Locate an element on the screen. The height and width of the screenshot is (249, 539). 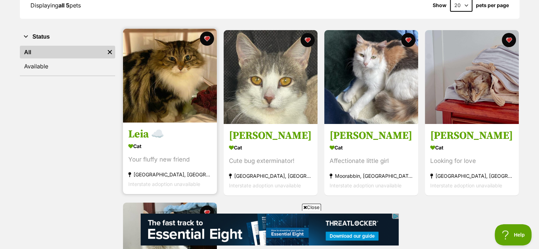
label: pets per page is located at coordinates (492, 5).